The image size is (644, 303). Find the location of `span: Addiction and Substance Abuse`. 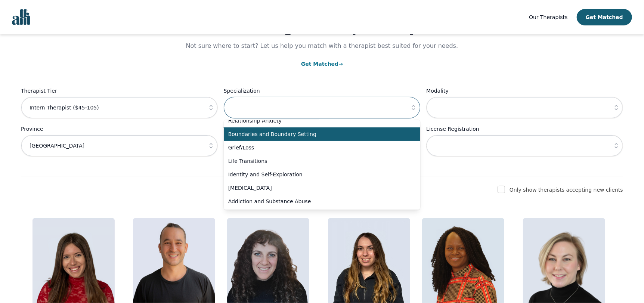

span: Addiction and Substance Abuse is located at coordinates (317, 201).